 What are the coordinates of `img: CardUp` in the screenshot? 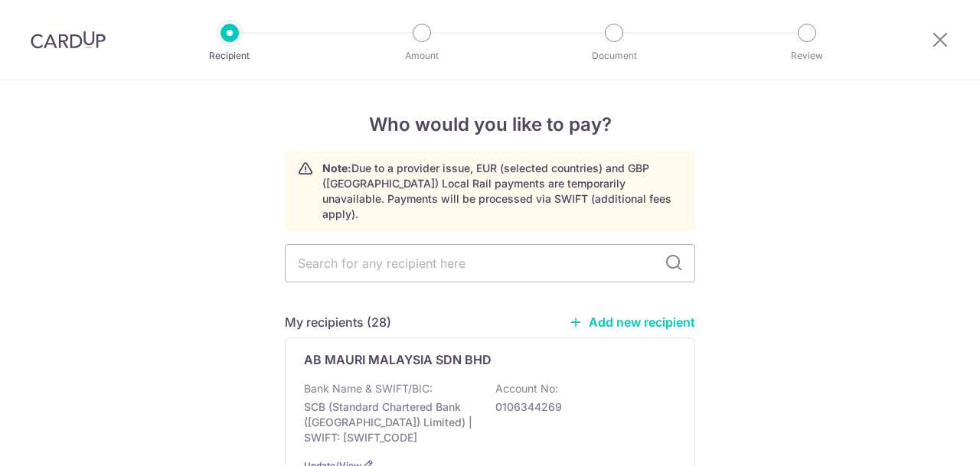 It's located at (68, 40).